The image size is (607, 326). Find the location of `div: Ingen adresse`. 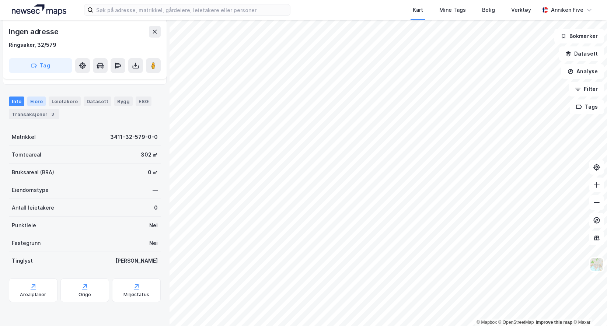

div: Ingen adresse is located at coordinates (34, 32).